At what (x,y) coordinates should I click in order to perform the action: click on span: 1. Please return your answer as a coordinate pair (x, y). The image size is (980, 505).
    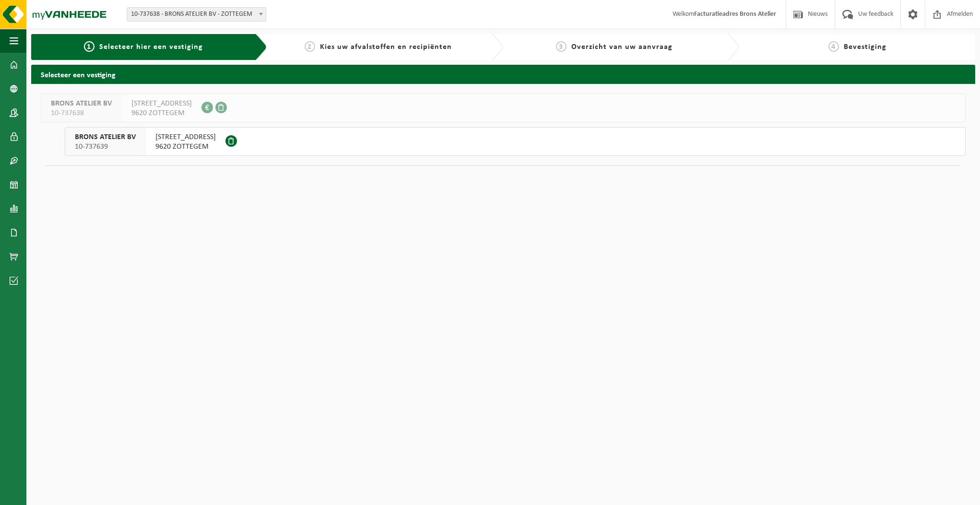
    Looking at the image, I should click on (89, 47).